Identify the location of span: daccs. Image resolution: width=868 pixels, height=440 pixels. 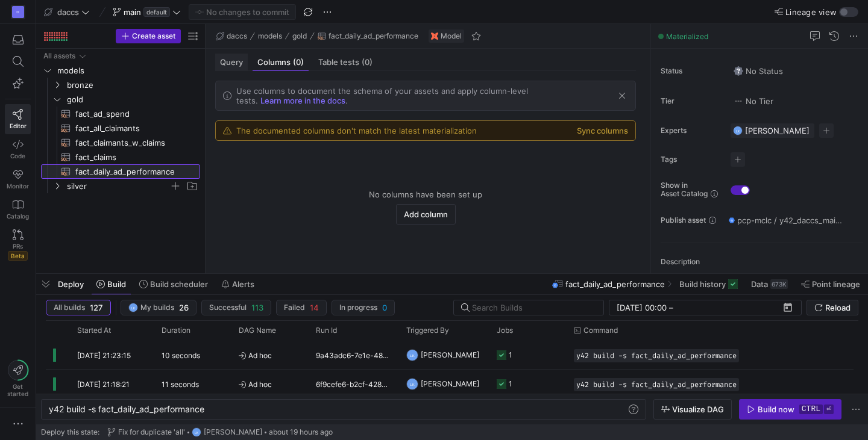
(68, 12).